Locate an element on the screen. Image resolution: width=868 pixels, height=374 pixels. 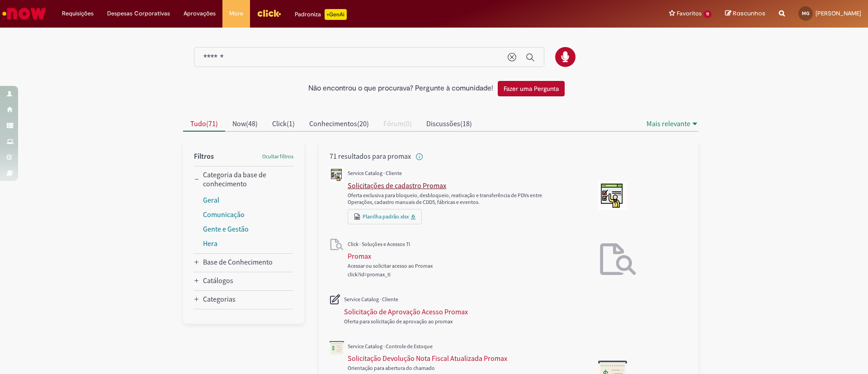
span: Rascunhos is located at coordinates (749, 13).